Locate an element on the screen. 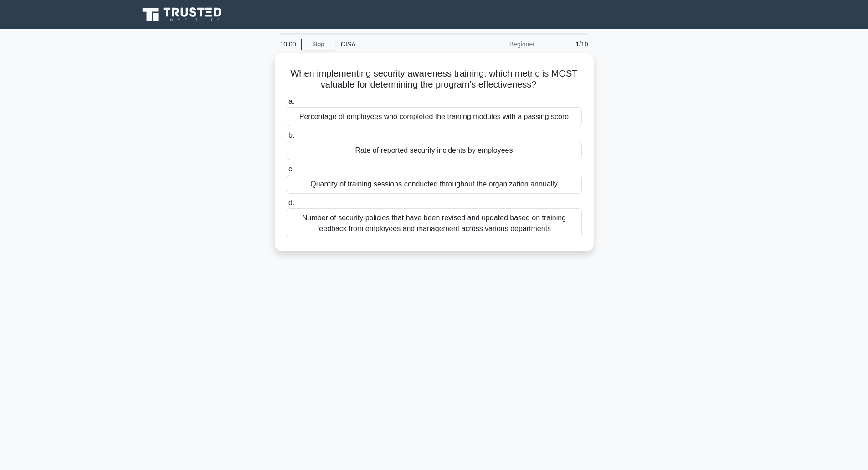 This screenshot has width=868, height=470. div: Number of security policies that have been revised and updated based on training feedback from em... is located at coordinates (434, 223).